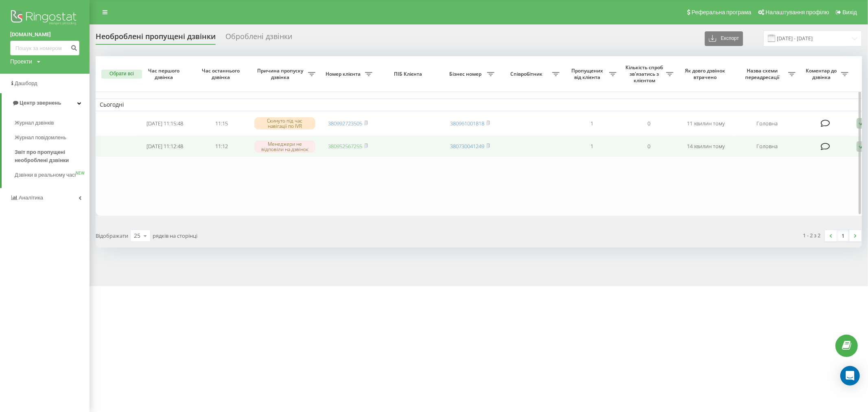  I want to click on span: Час останнього дзвінка, so click(221, 74).